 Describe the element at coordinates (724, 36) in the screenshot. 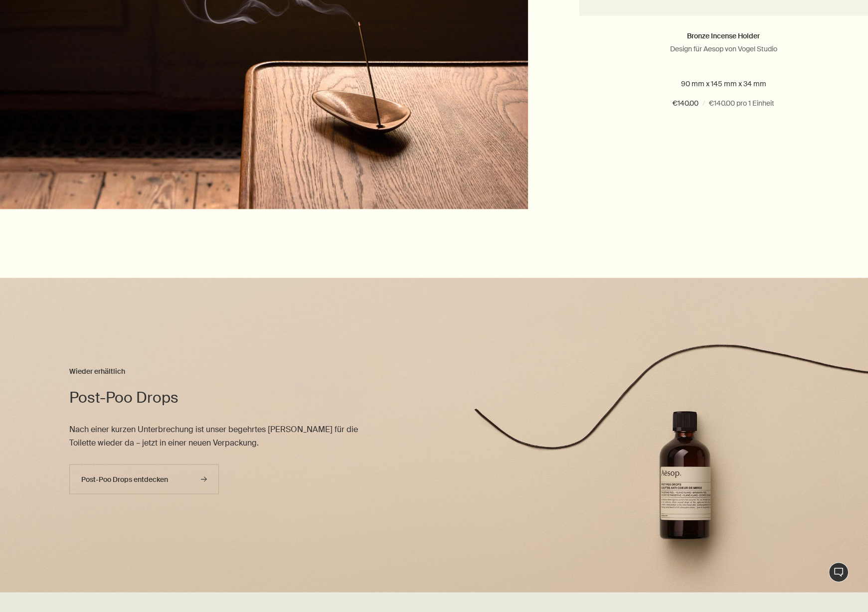

I see `a: Bronze Incense Holder` at that location.